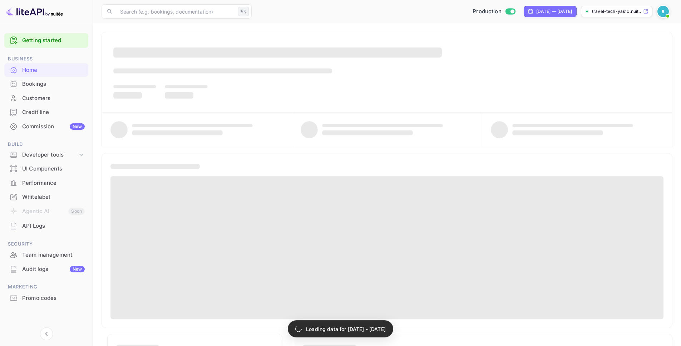  I want to click on span: Security, so click(46, 244).